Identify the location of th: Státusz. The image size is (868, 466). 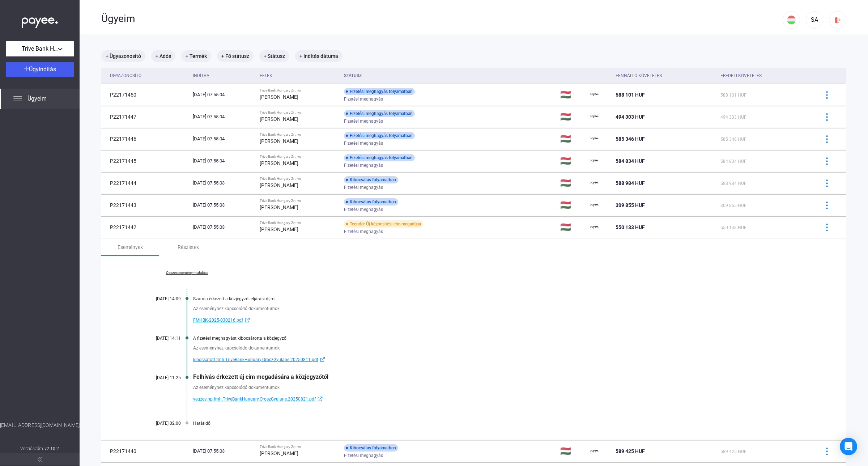
(449, 75).